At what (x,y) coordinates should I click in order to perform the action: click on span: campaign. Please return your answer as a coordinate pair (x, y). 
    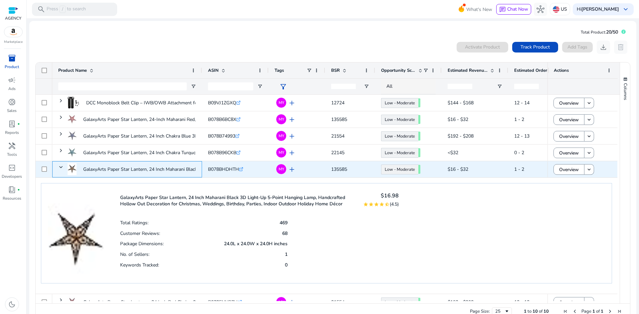
    Looking at the image, I should click on (12, 80).